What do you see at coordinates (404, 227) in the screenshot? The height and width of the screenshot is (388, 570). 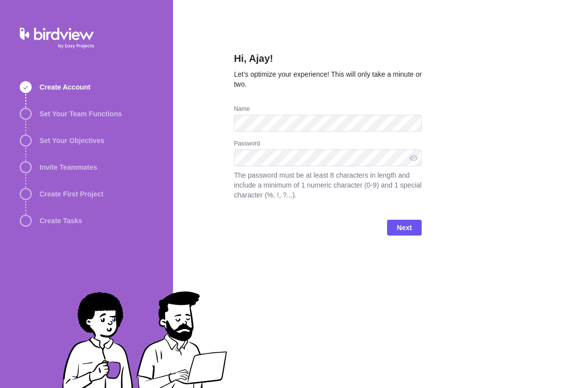 I see `span: Next` at bounding box center [404, 227].